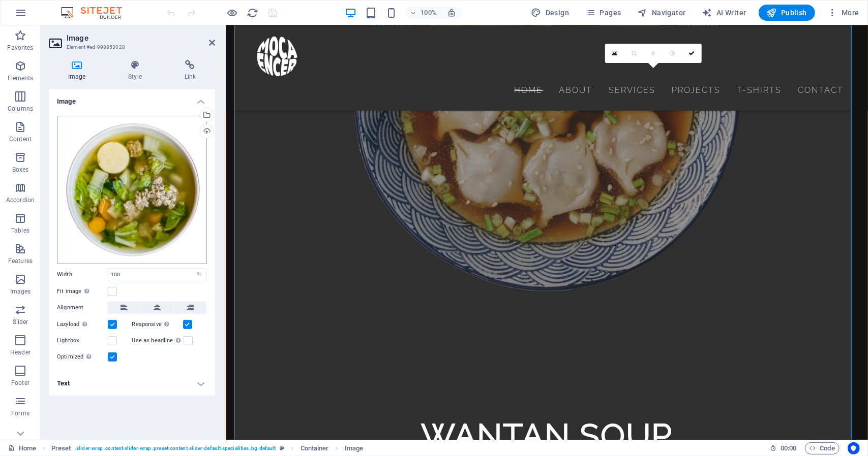 This screenshot has width=868, height=456. Describe the element at coordinates (21, 108) in the screenshot. I see `p: Columns` at that location.